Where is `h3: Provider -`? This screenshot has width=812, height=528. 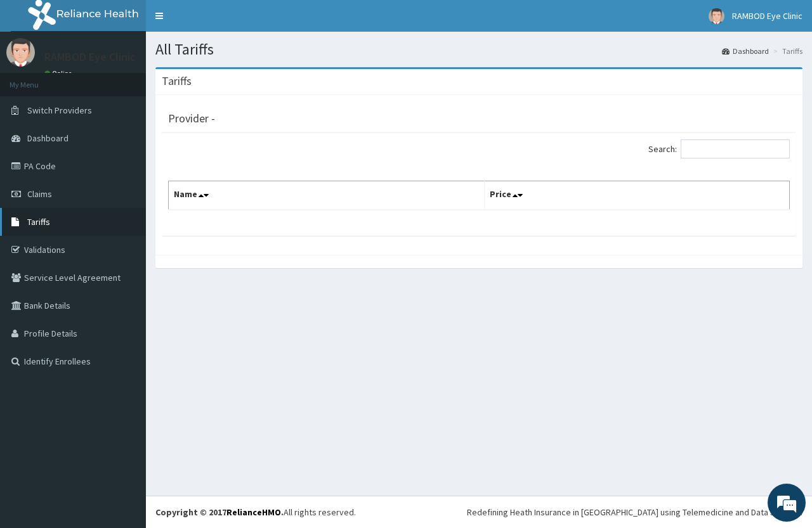 h3: Provider - is located at coordinates (192, 118).